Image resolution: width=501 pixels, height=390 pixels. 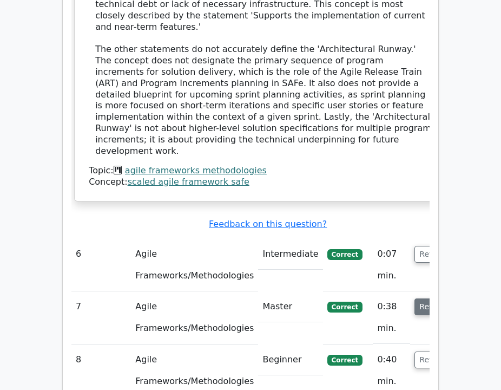 What do you see at coordinates (101, 265) in the screenshot?
I see `td: 6` at bounding box center [101, 265].